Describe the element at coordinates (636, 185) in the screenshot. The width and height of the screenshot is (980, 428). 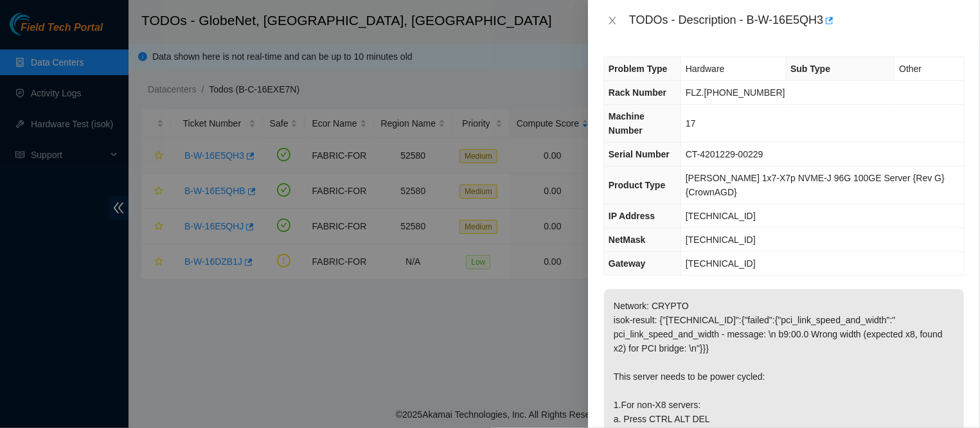
I see `span: Product Type` at that location.